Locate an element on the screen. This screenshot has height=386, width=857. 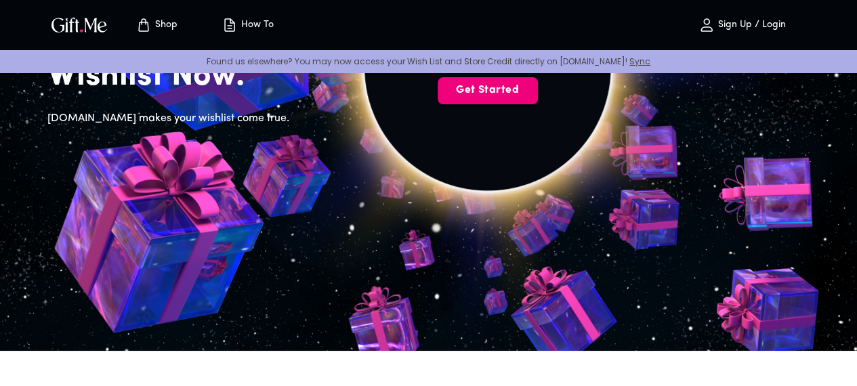
button: How To is located at coordinates (247, 25).